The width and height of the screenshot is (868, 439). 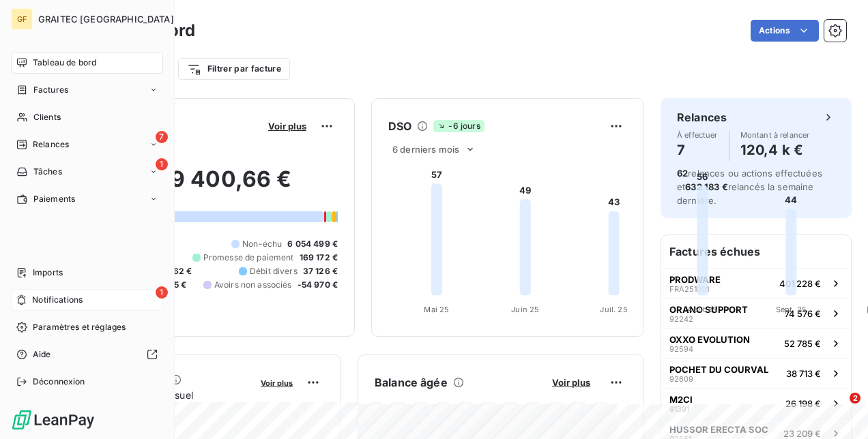 I want to click on tspan: Sept. 25, so click(x=791, y=310).